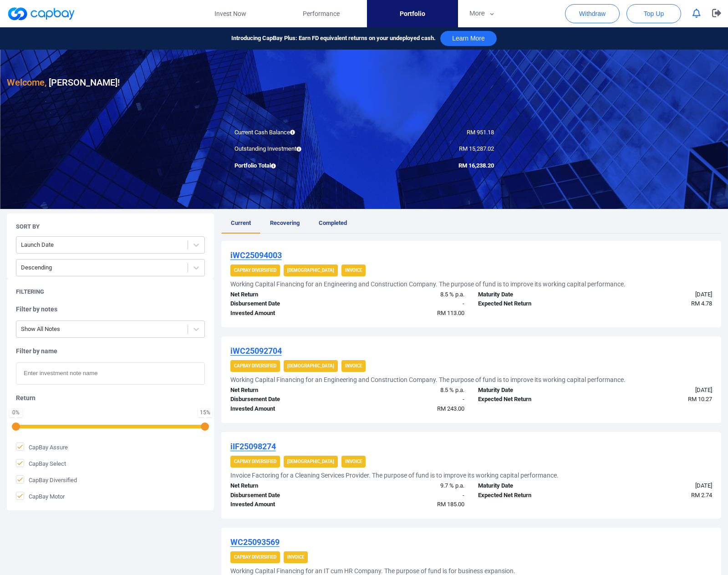 The image size is (728, 575). What do you see at coordinates (110, 351) in the screenshot?
I see `h5: Filter by name` at bounding box center [110, 351].